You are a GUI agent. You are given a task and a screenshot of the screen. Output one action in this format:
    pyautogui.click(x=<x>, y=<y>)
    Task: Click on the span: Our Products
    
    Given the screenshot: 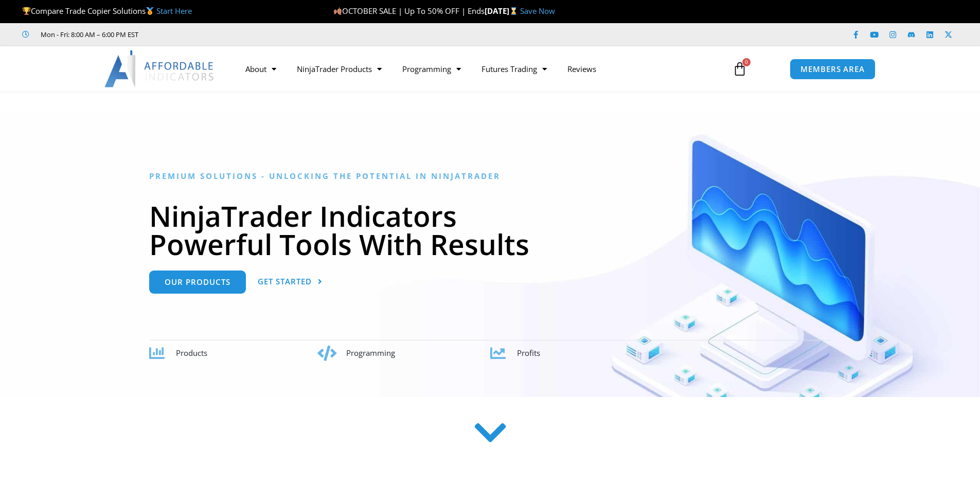 What is the action you would take?
    pyautogui.click(x=198, y=282)
    